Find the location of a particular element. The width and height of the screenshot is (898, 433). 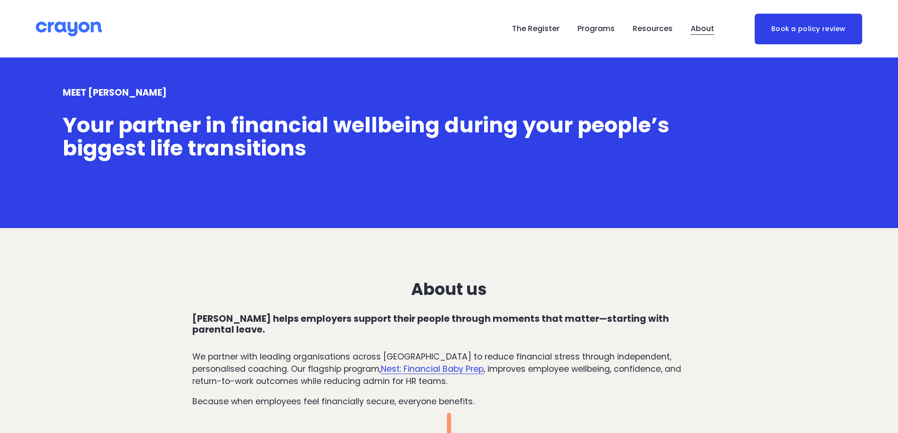

h3: About us is located at coordinates (449, 289).